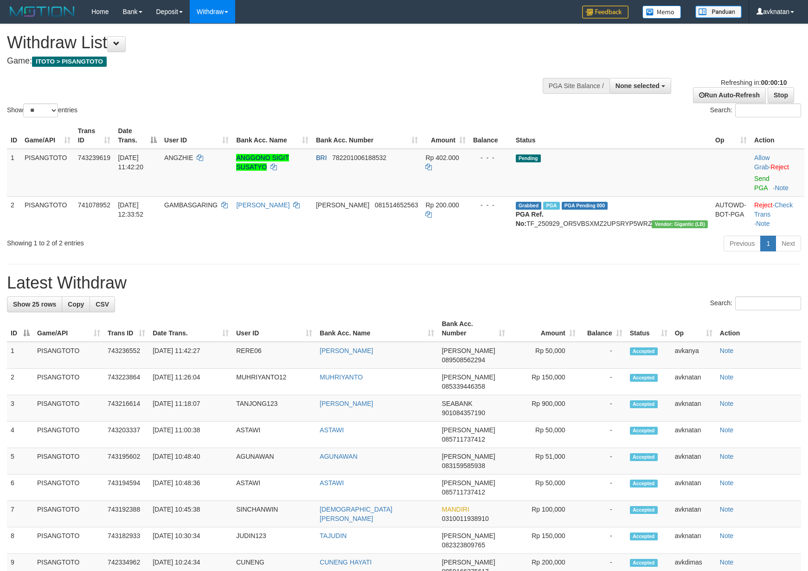 The image size is (808, 571). Describe the element at coordinates (769, 110) in the screenshot. I see `input: Search:` at that location.